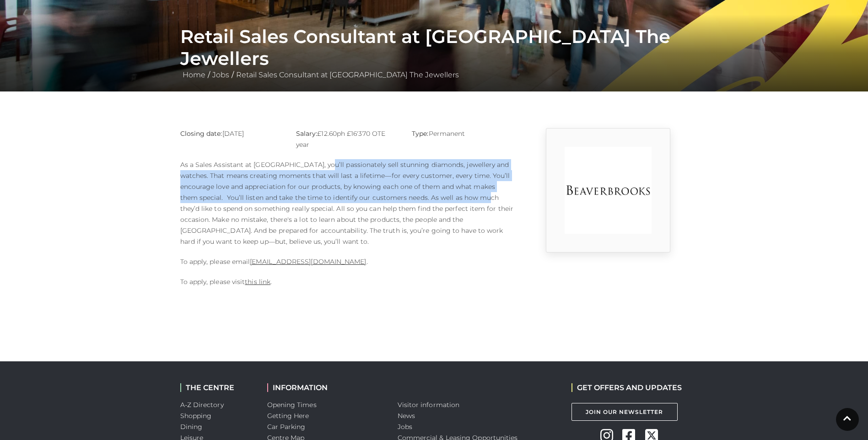  I want to click on a: Visitor information, so click(429, 405).